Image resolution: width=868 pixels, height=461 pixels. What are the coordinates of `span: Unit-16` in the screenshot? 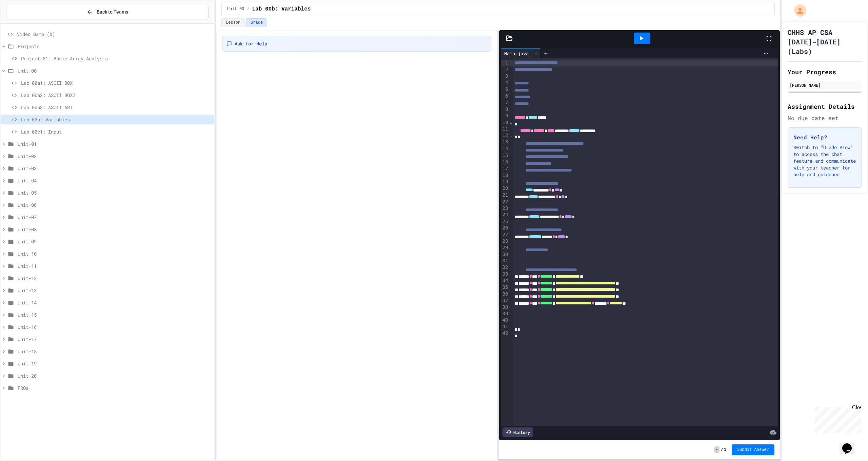 It's located at (115, 327).